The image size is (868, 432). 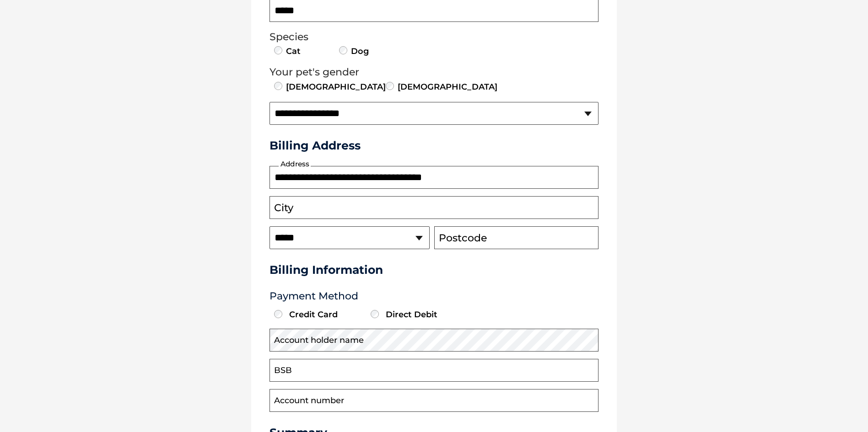 What do you see at coordinates (415, 315) in the screenshot?
I see `label: Direct Debit` at bounding box center [415, 315].